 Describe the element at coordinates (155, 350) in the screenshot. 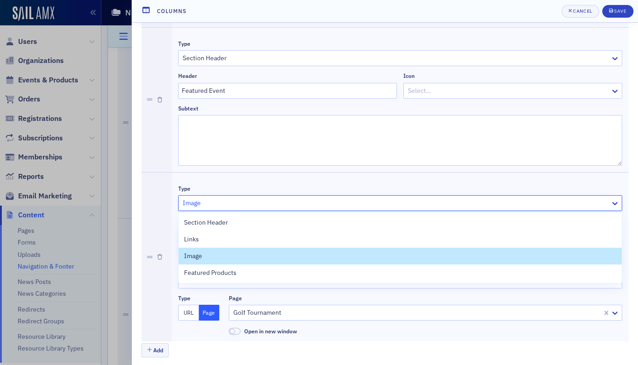

I see `button: Add` at that location.